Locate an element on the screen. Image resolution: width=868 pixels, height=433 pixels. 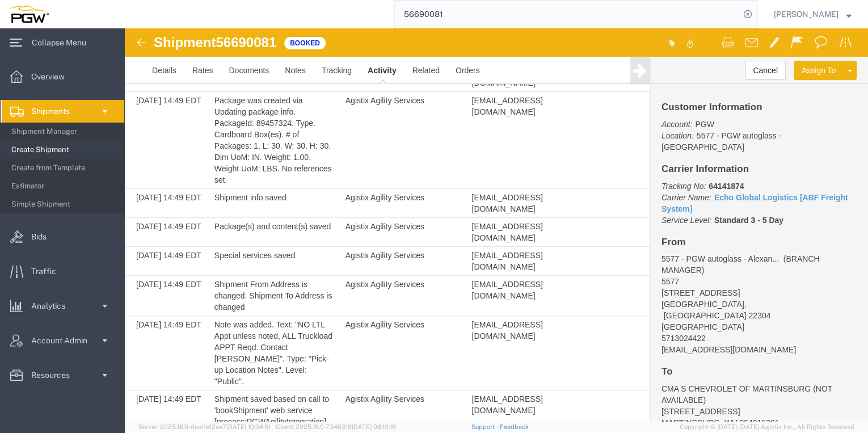
i: Tracking No: is located at coordinates (558, 158).